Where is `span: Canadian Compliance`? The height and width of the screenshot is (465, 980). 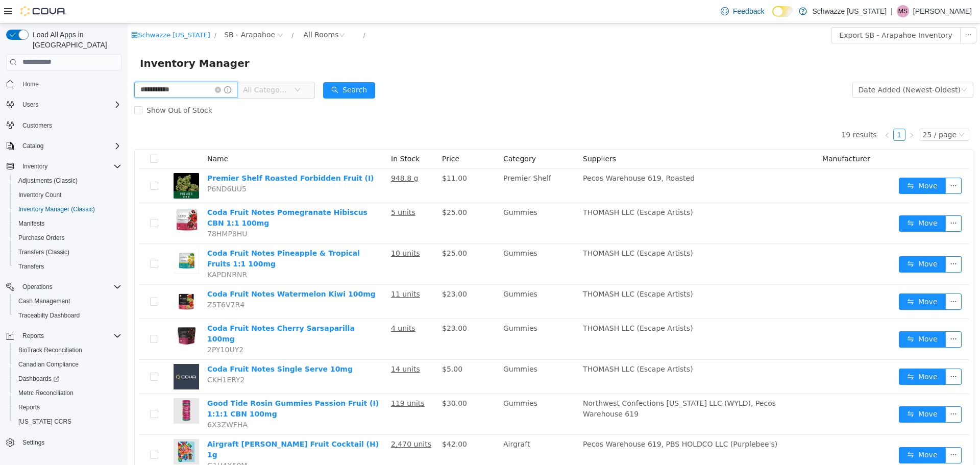
span: Canadian Compliance is located at coordinates (68, 364).